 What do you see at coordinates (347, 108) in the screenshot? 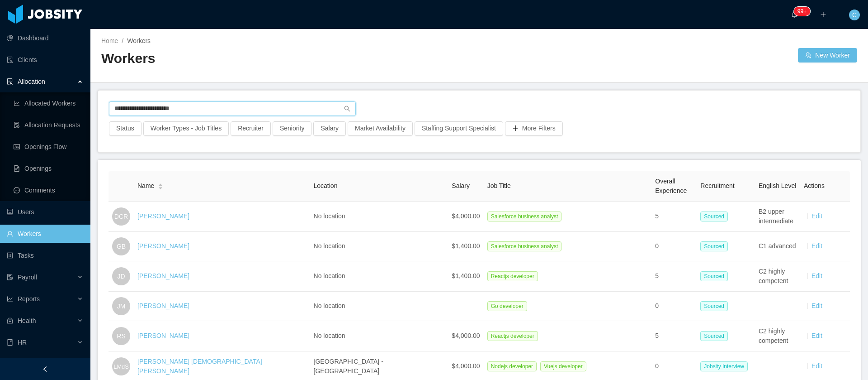
I see `i: icon: search` at bounding box center [347, 108].